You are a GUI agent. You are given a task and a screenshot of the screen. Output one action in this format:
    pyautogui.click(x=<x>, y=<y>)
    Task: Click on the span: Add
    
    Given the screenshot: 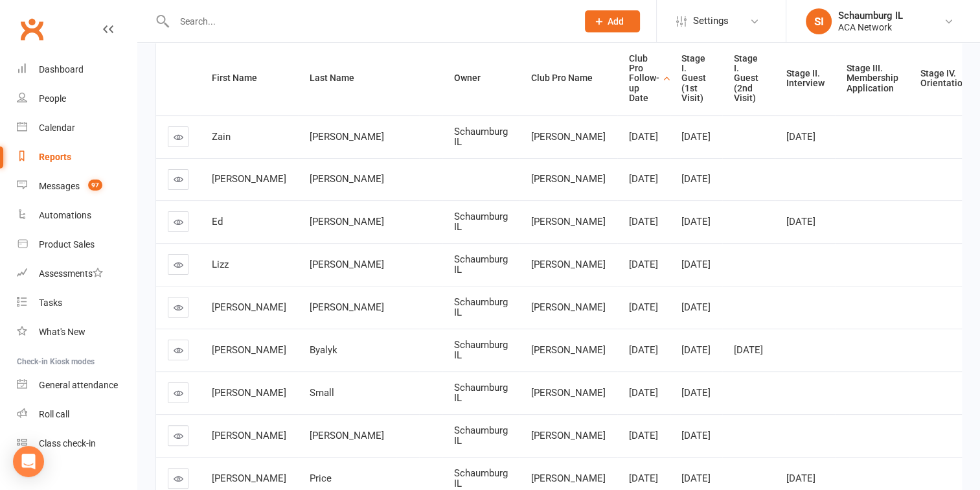 What is the action you would take?
    pyautogui.click(x=615, y=21)
    